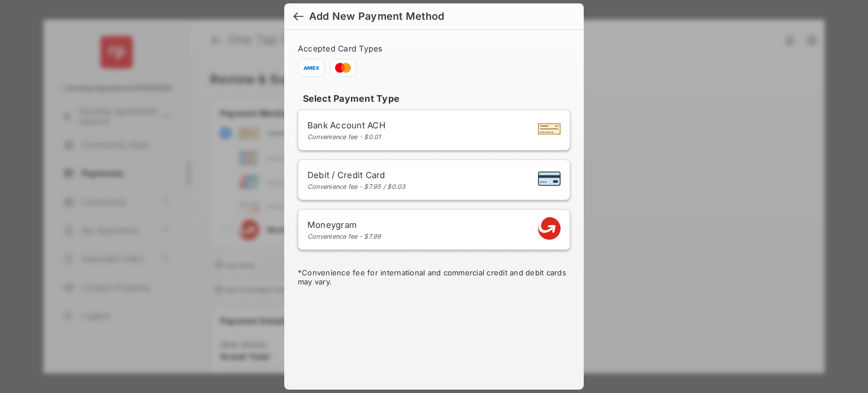 The height and width of the screenshot is (393, 868). I want to click on div: Add New Payment Method, so click(377, 16).